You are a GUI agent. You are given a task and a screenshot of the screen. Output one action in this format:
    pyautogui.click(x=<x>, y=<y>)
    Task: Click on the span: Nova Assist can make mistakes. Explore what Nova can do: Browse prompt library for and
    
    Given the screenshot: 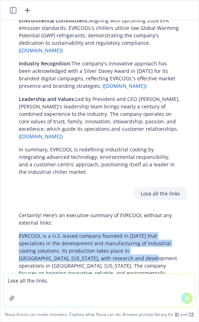 What is the action you would take?
    pyautogui.click(x=100, y=315)
    